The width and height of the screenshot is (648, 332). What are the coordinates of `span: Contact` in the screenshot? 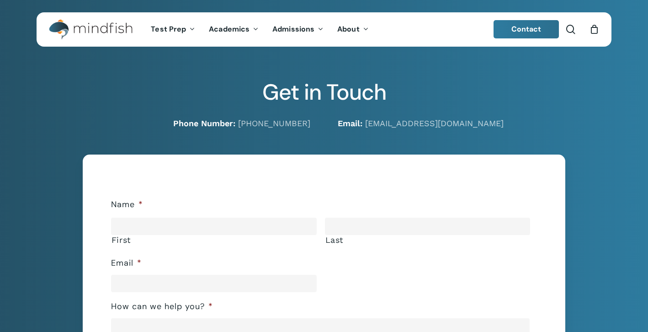 It's located at (526, 29).